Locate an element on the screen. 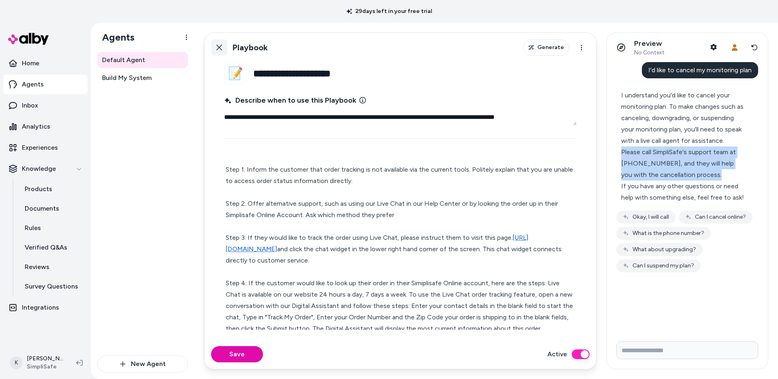 This screenshot has width=778, height=379. button: Knowledge is located at coordinates (45, 169).